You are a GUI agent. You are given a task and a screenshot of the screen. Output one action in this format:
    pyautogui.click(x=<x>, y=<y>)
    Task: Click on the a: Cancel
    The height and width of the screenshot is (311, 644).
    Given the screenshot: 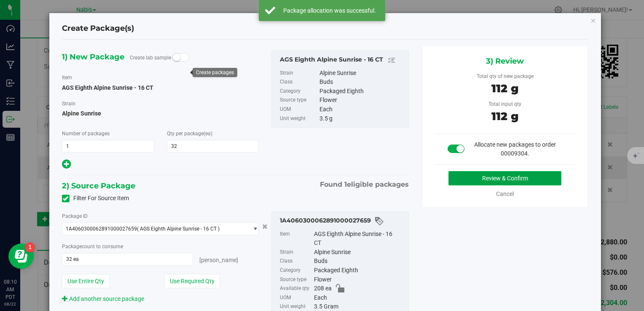 What is the action you would take?
    pyautogui.click(x=505, y=194)
    